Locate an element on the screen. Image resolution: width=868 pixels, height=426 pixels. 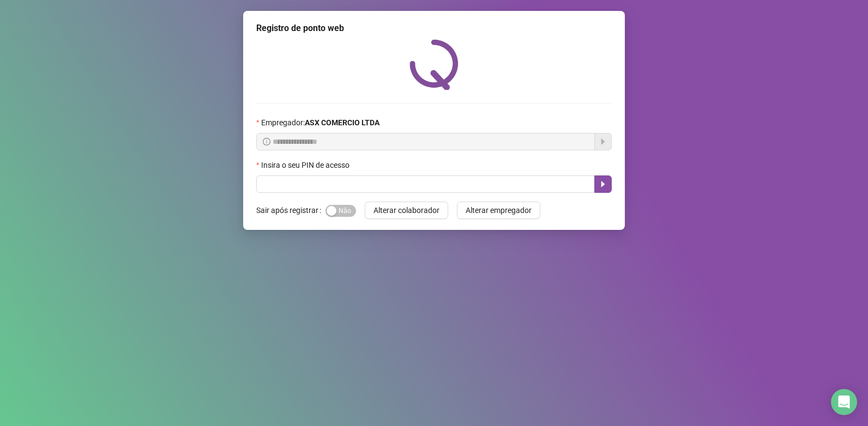
label: Sair após registrar is located at coordinates (291, 210).